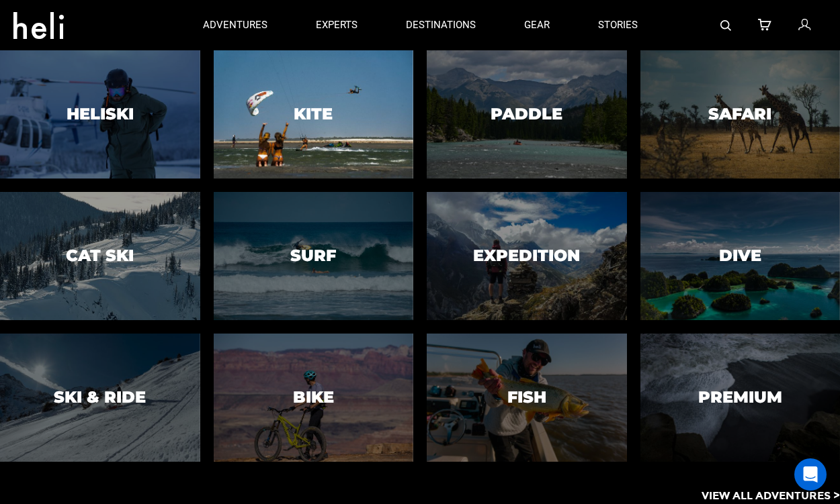 This screenshot has height=504, width=840. What do you see at coordinates (313, 398) in the screenshot?
I see `h3: Bike` at bounding box center [313, 398].